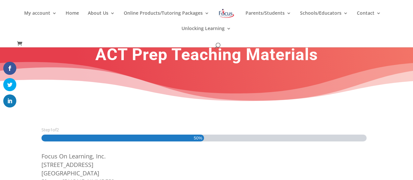  What do you see at coordinates (207, 56) in the screenshot?
I see `h1: ACT Prep Teaching Materials` at bounding box center [207, 56].